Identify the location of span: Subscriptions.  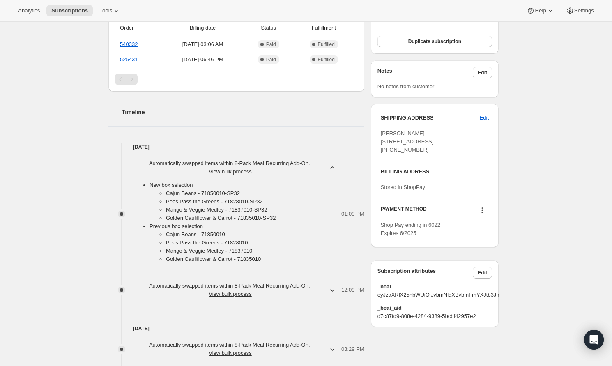
(69, 11).